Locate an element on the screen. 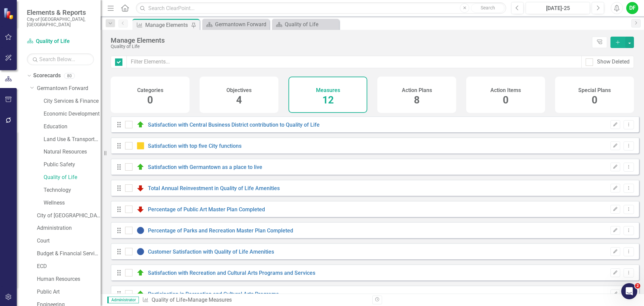 This screenshot has height=306, width=644. a: Natural Resources is located at coordinates (72, 152).